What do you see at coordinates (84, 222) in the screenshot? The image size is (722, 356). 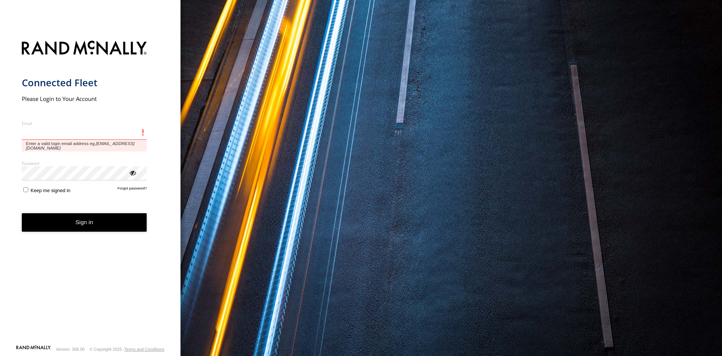 I see `button: Sign in` at bounding box center [84, 222].